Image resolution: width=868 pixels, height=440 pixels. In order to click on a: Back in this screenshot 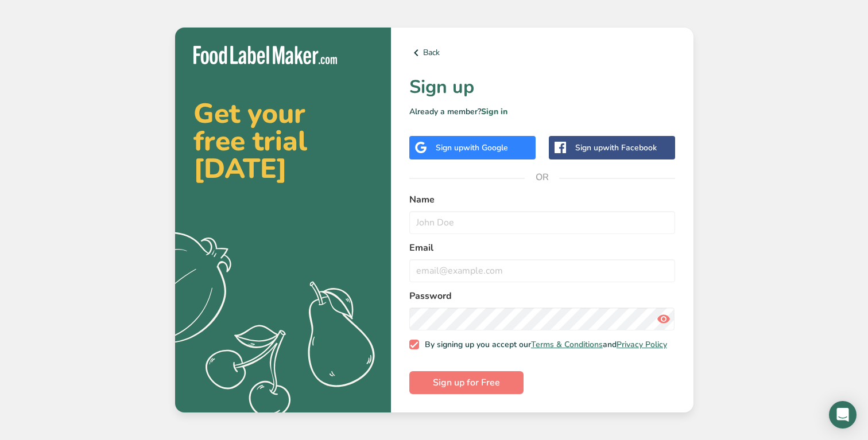, I will do `click(542, 53)`.